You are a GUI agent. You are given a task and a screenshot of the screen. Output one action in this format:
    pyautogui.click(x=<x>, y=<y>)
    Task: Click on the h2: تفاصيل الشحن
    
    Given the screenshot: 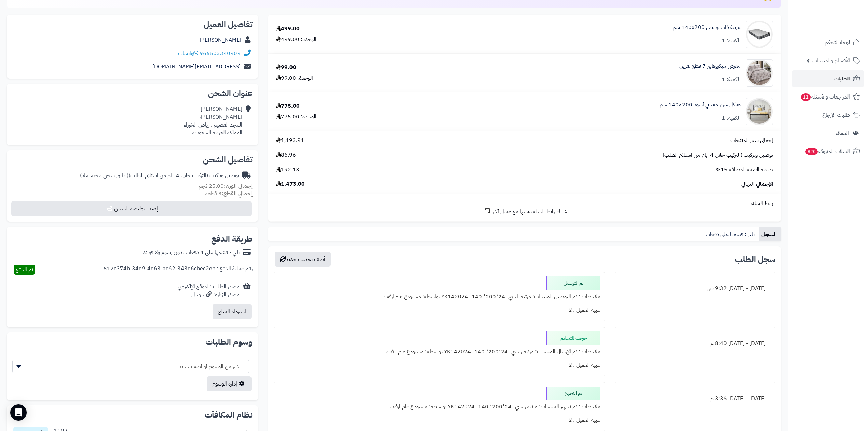 What is the action you would take?
    pyautogui.click(x=132, y=160)
    